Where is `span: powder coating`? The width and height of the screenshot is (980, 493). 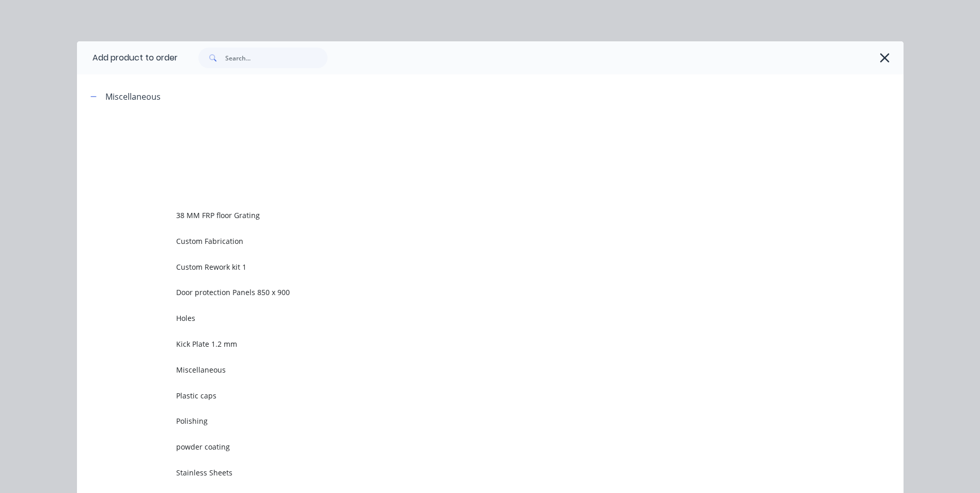 span: powder coating is located at coordinates (467, 446).